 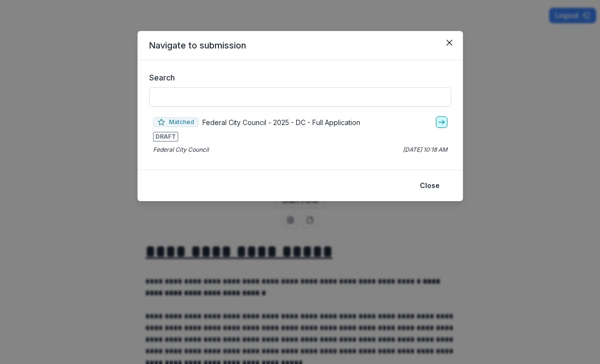 What do you see at coordinates (181, 150) in the screenshot?
I see `p: Federal City Council` at bounding box center [181, 150].